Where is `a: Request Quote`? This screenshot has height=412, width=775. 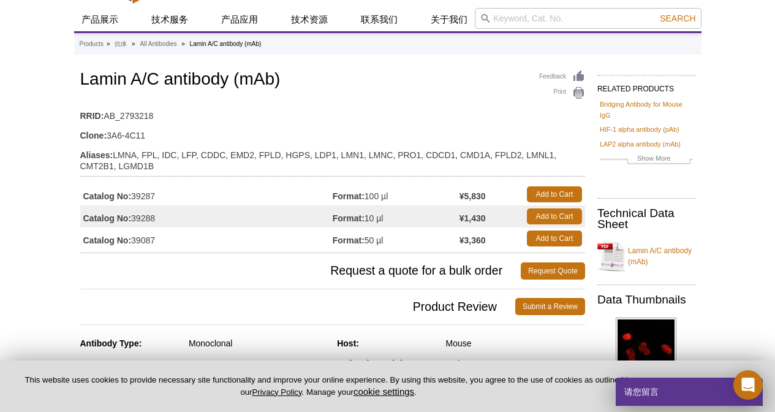
a: Request Quote is located at coordinates (553, 271).